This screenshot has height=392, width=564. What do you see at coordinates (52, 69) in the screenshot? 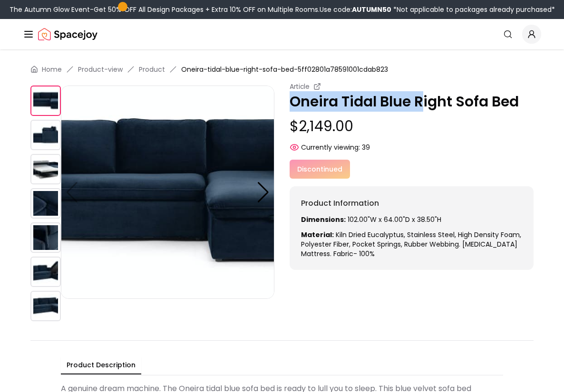
I see `a: Home` at bounding box center [52, 69].